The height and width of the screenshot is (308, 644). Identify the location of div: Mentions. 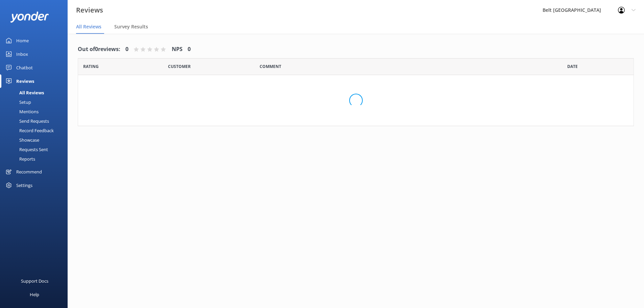
(21, 111).